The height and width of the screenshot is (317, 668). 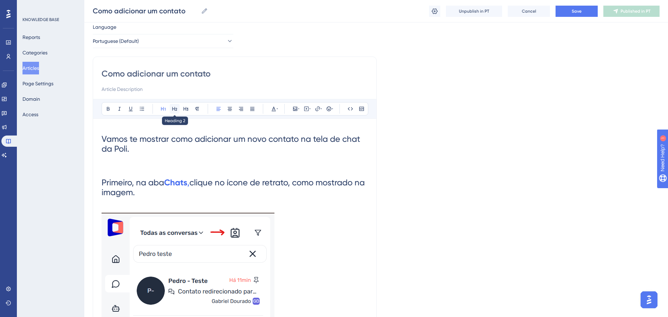 What do you see at coordinates (41, 20) in the screenshot?
I see `div: KNOWLEDGE BASE` at bounding box center [41, 20].